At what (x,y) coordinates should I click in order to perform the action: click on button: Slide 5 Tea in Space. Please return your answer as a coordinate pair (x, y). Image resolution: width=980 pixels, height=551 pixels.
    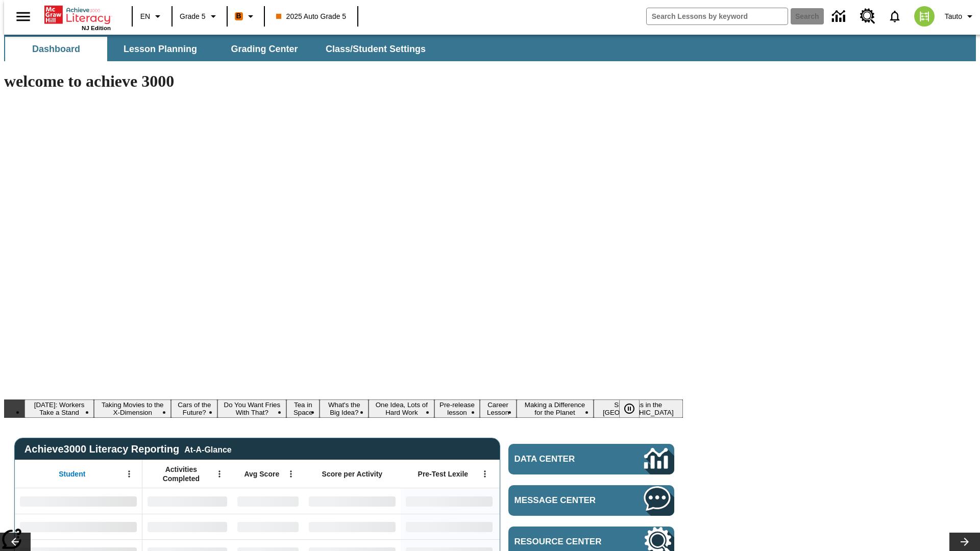
    Looking at the image, I should click on (302, 409).